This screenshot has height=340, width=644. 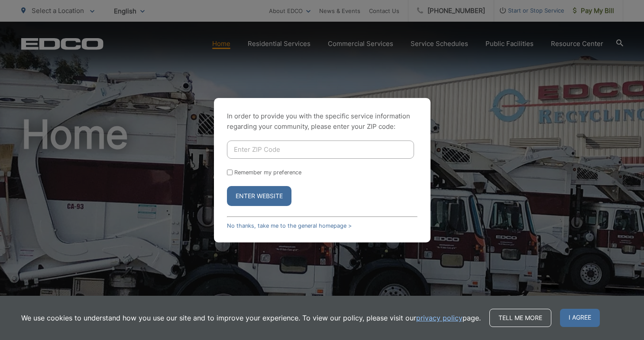 I want to click on a: privacy policy, so click(x=440, y=318).